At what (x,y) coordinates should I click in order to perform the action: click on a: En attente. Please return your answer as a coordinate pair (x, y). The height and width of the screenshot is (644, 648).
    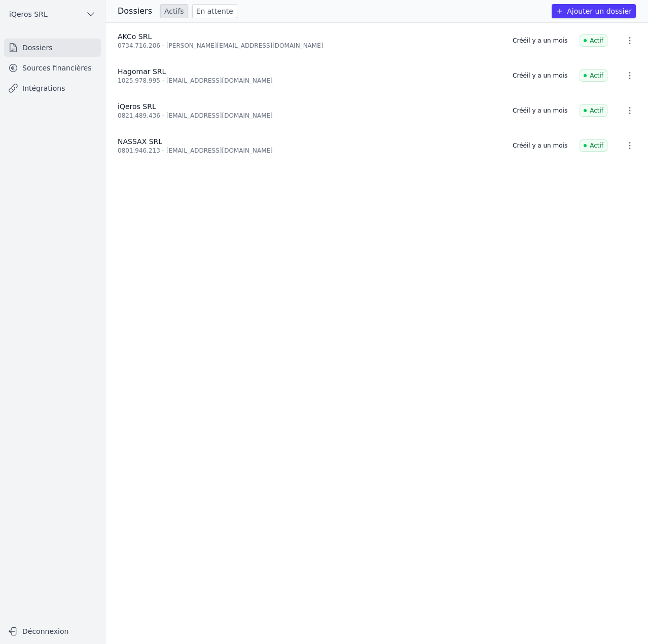
    Looking at the image, I should click on (215, 11).